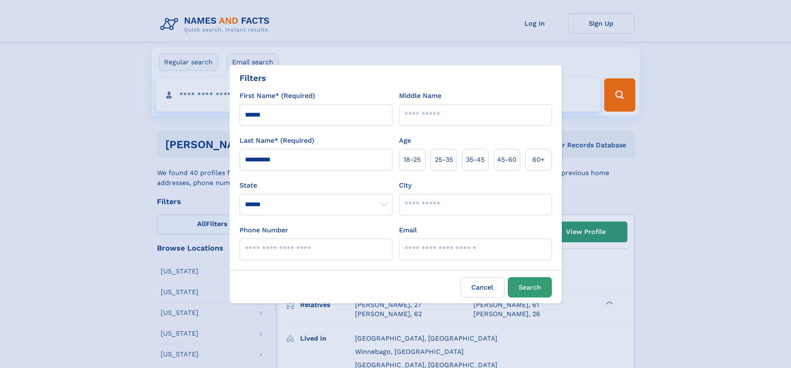  Describe the element at coordinates (264, 230) in the screenshot. I see `label: Phone Number` at that location.